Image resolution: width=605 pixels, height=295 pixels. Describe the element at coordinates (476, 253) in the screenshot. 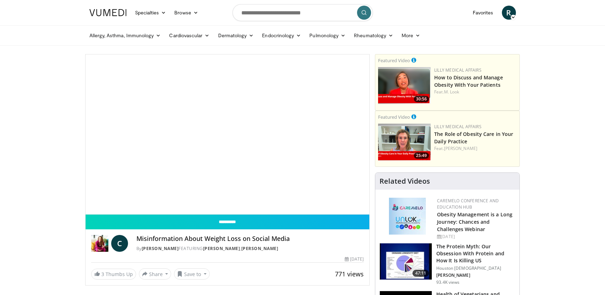

I see `h3: The Protein Myth: Our Obsession With Protein and How It Is Killing US` at that location.